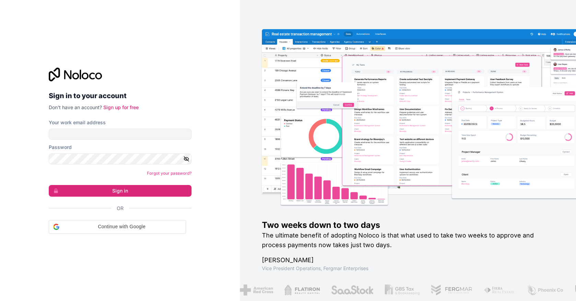 This screenshot has width=576, height=301. What do you see at coordinates (352, 290) in the screenshot?
I see `img: /assets/saastock-C6Zbiodz.png` at bounding box center [352, 290].